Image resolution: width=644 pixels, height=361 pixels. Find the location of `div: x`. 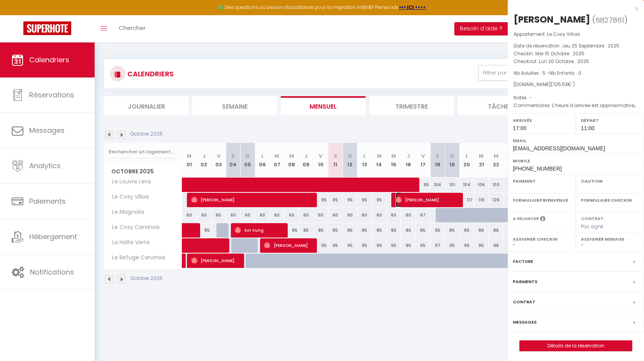

div: x is located at coordinates (573, 9).